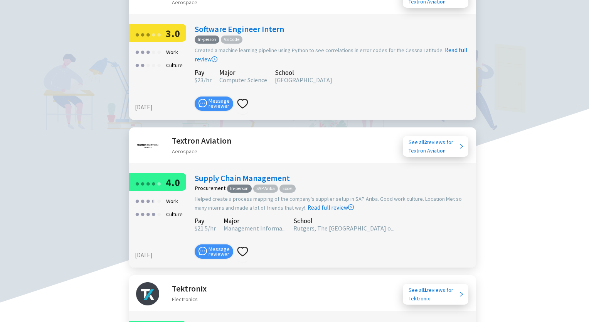  What do you see at coordinates (243, 80) in the screenshot?
I see `span: Computer Science` at bounding box center [243, 80].